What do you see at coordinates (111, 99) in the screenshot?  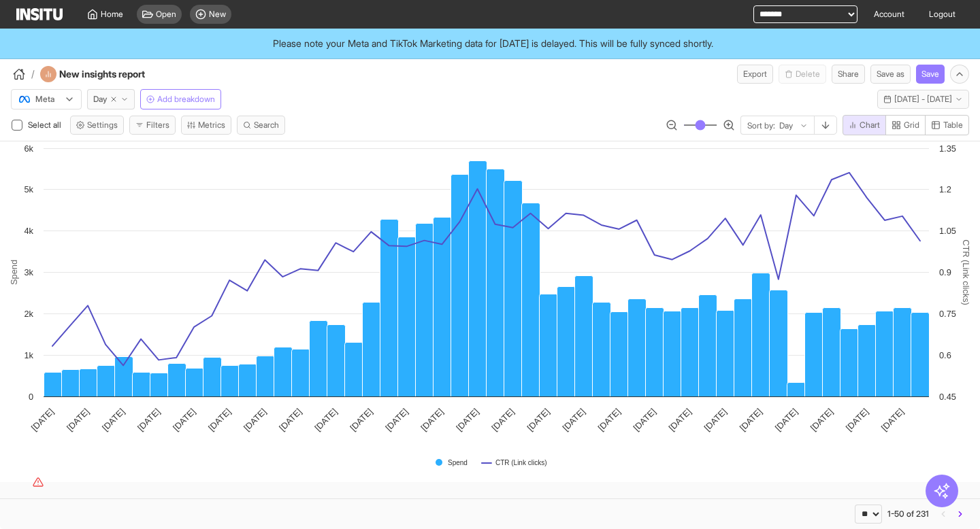 I see `button: Day` at bounding box center [111, 99].